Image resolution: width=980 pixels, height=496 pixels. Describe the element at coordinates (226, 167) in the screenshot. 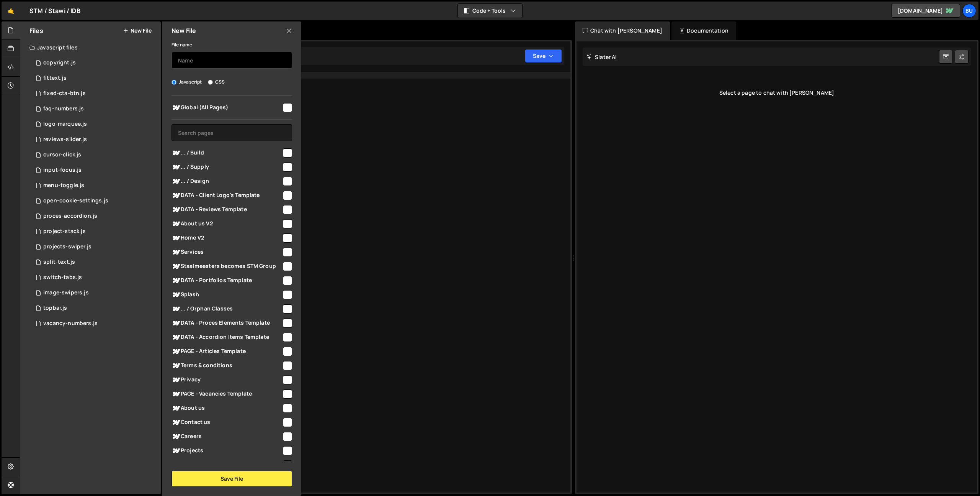

I see `span: ... / Supply` at that location.